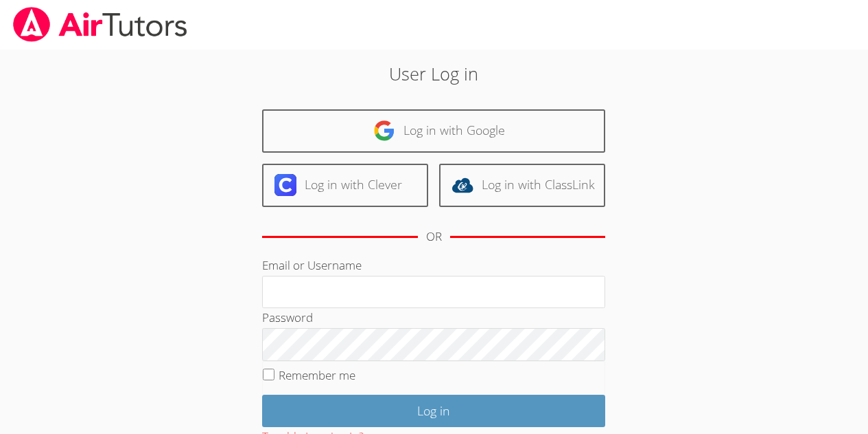 Image resolution: width=868 pixels, height=434 pixels. I want to click on label: Remember me, so click(317, 375).